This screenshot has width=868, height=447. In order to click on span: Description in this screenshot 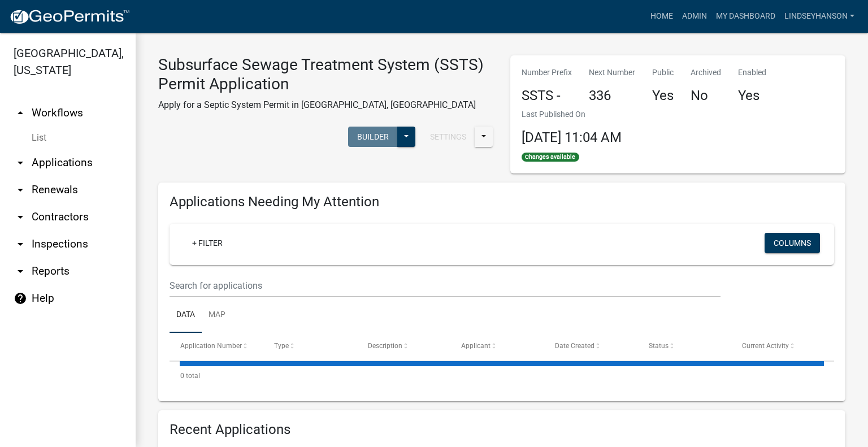, I will do `click(385, 346)`.